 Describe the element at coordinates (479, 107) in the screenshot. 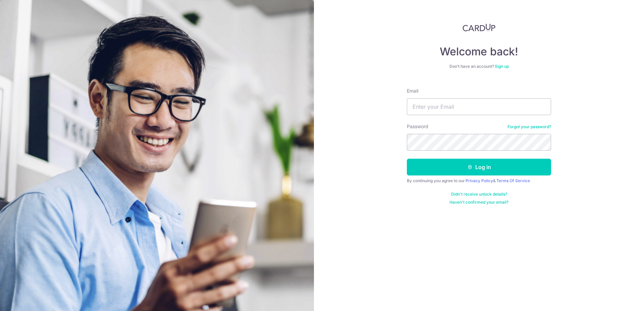

I see `input: Enter your Email` at that location.